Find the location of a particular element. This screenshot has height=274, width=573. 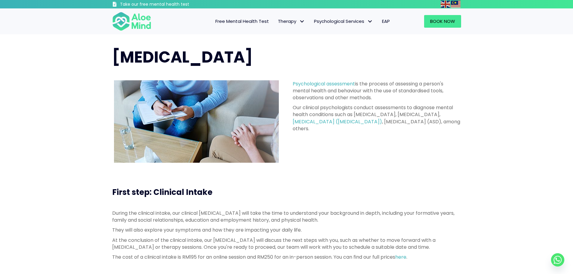

p: Our clinical psychologists conduct assessments to diagnose mental health conditions such as [MEDI... is located at coordinates (377, 118).